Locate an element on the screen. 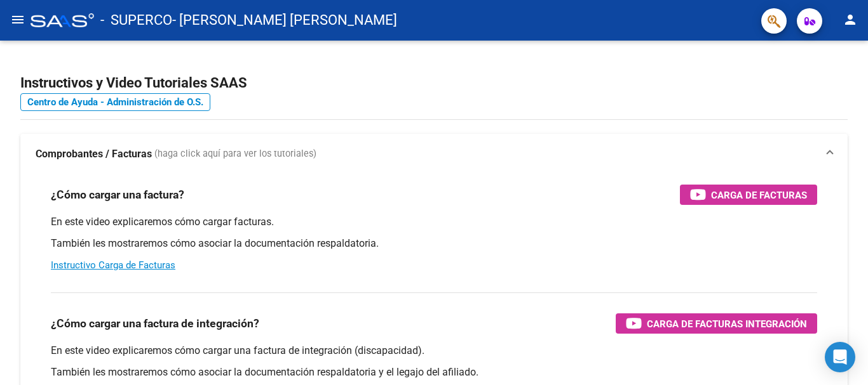 This screenshot has width=868, height=385. h3: ¿Cómo cargar una factura de integración? is located at coordinates (155, 324).